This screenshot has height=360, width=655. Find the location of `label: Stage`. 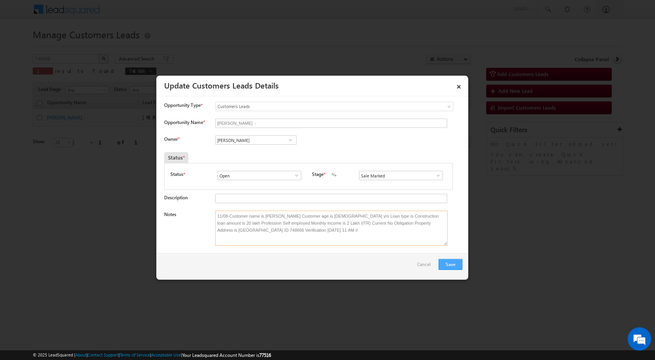

label: Stage is located at coordinates (318, 174).